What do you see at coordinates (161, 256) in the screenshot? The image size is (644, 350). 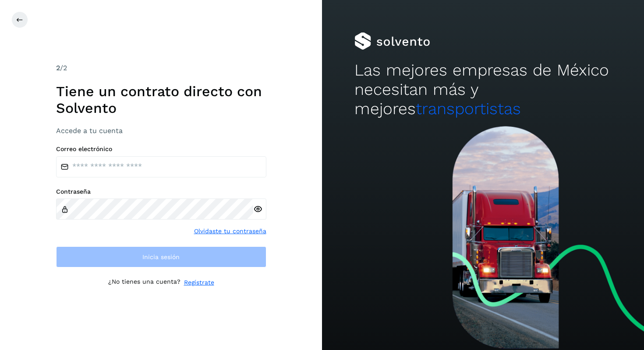 I see `span: Inicia sesión` at bounding box center [161, 256].